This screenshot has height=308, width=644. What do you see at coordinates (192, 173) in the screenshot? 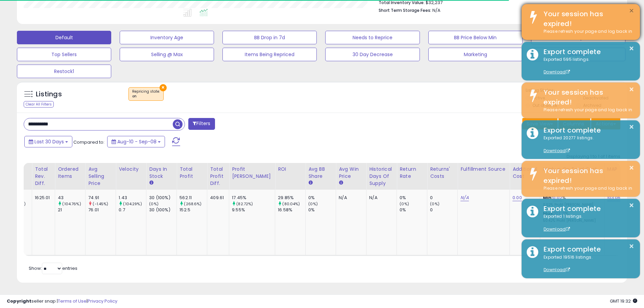
I see `div: Total Profit` at bounding box center [192, 173].